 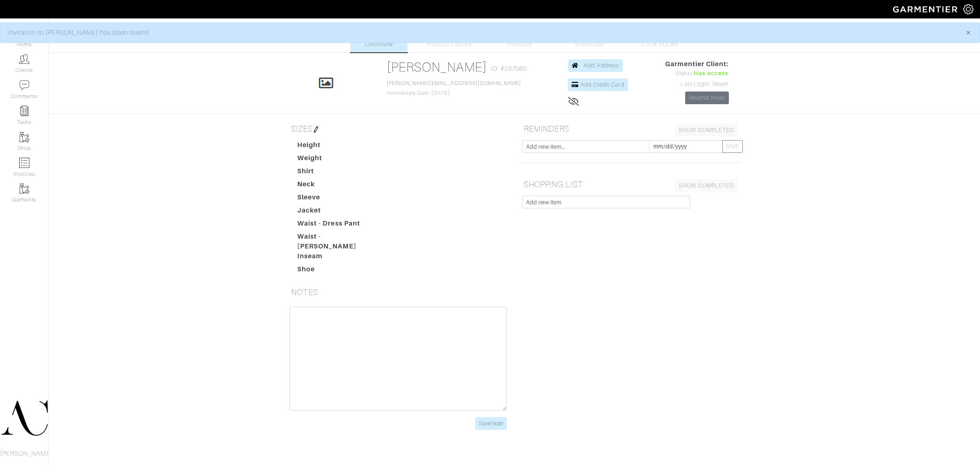 I want to click on dt: Weight, so click(x=338, y=160).